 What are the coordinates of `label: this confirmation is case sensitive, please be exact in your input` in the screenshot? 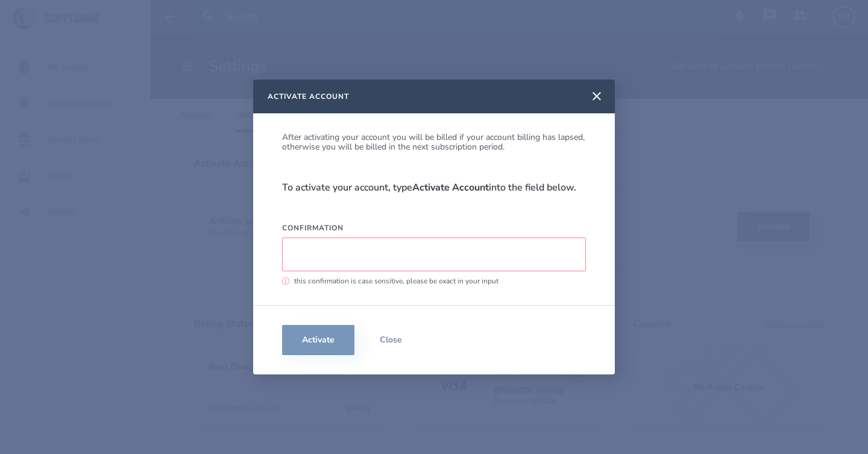 It's located at (434, 281).